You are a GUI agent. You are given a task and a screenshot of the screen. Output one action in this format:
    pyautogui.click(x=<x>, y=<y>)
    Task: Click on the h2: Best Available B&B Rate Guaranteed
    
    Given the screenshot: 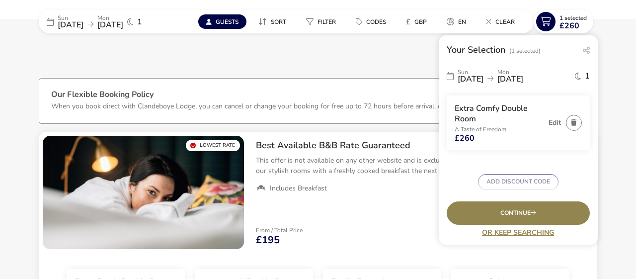 What is the action you would take?
    pyautogui.click(x=422, y=145)
    